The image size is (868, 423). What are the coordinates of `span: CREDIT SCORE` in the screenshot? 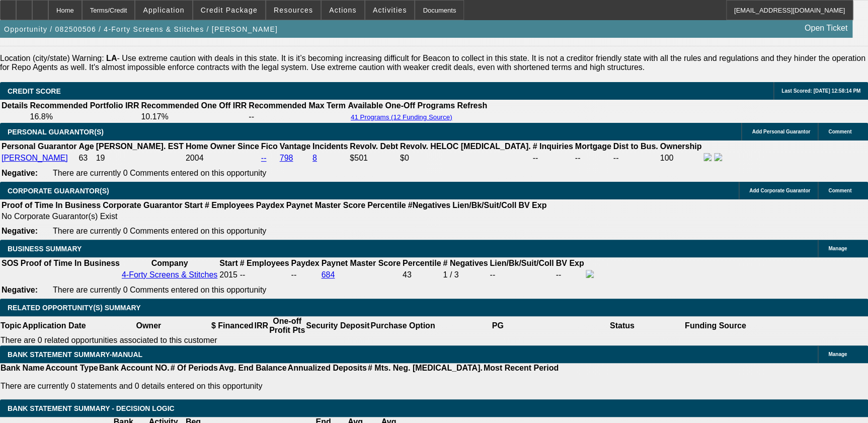 It's located at (34, 91).